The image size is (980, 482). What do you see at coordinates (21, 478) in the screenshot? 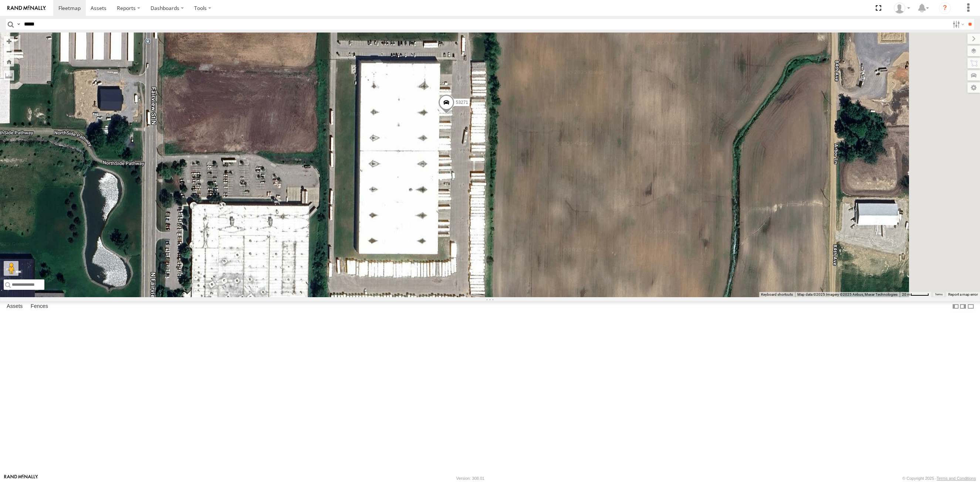
I see `a: Visit our Website` at bounding box center [21, 478].